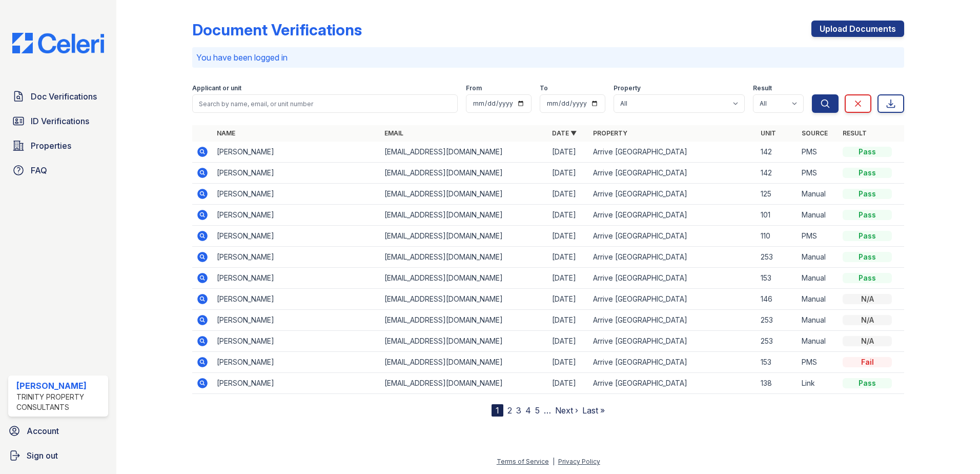 The width and height of the screenshot is (980, 474). What do you see at coordinates (58, 456) in the screenshot?
I see `button: Sign out` at bounding box center [58, 456].